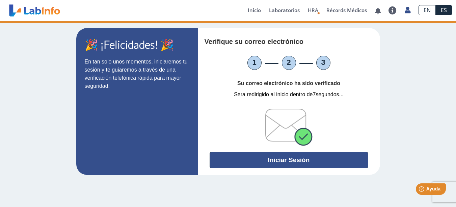 Image resolution: width=456 pixels, height=207 pixels. Describe the element at coordinates (313, 10) in the screenshot. I see `span: HRA` at that location.